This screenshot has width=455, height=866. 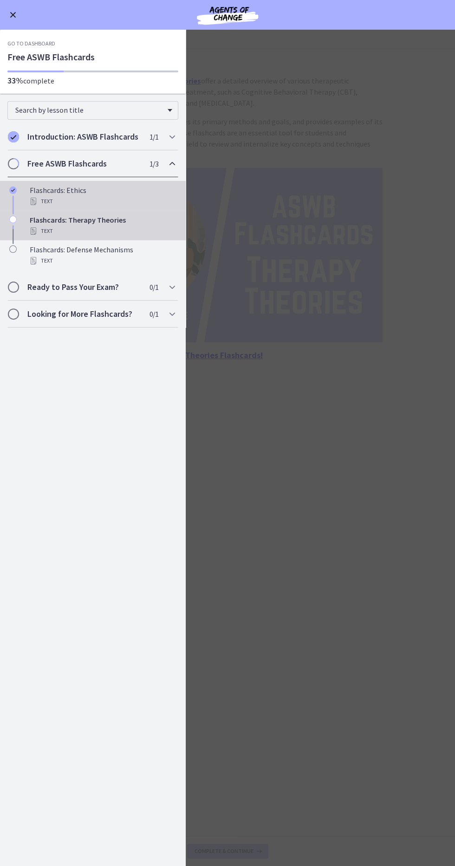 What do you see at coordinates (102, 225) in the screenshot?
I see `div: Flashcards: Therapy Theories` at bounding box center [102, 225].